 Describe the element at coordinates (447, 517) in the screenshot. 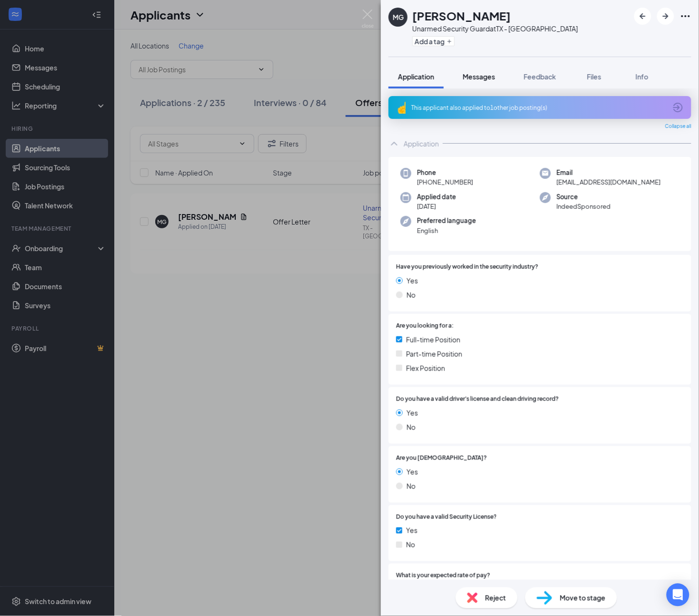

I see `span: Do you have a valid Security License?` at that location.